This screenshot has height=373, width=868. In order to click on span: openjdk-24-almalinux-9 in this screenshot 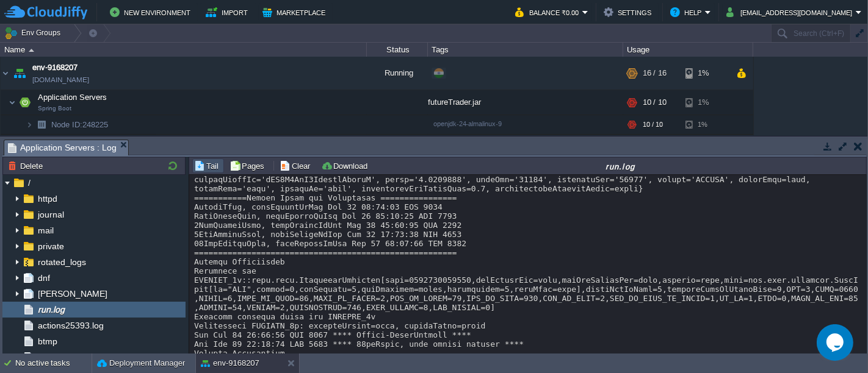, I will do `click(468, 124)`.